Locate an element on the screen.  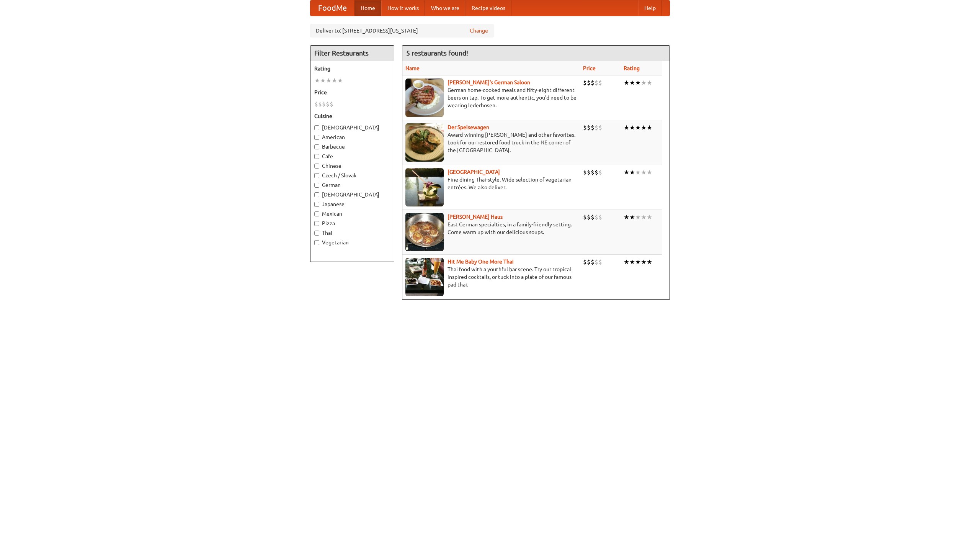
p: Fine dining Thai-style. Wide selection of vegetarian entrées. We also deliver. is located at coordinates (491, 184).